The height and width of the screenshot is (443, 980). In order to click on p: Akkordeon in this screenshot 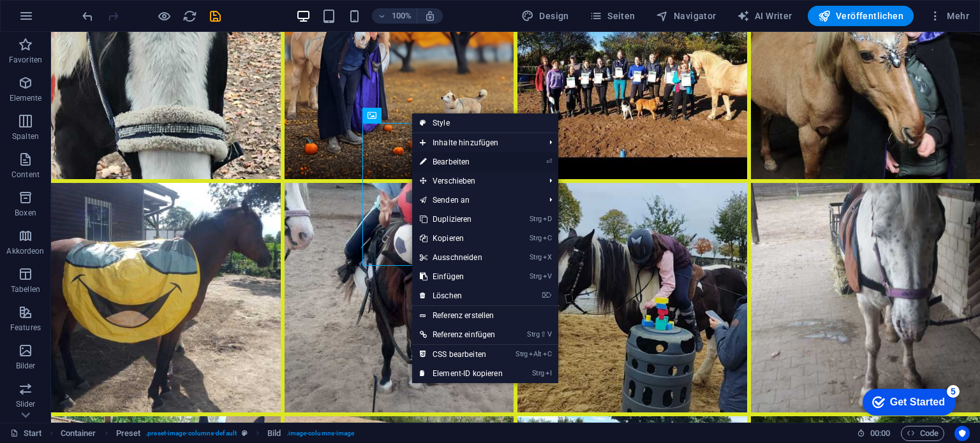, I will do `click(25, 251)`.